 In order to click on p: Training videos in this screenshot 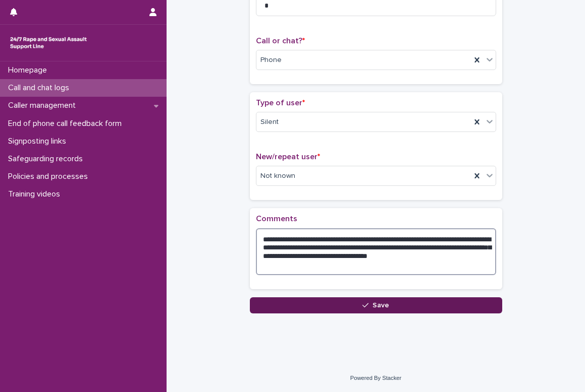, I will do `click(36, 194)`.